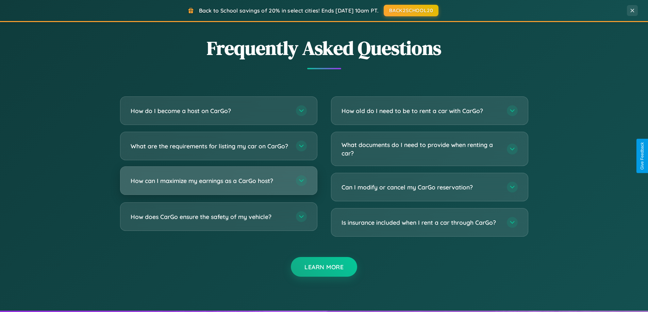 The width and height of the screenshot is (648, 312). Describe the element at coordinates (411, 11) in the screenshot. I see `button: BACK2SCHOOL20` at that location.